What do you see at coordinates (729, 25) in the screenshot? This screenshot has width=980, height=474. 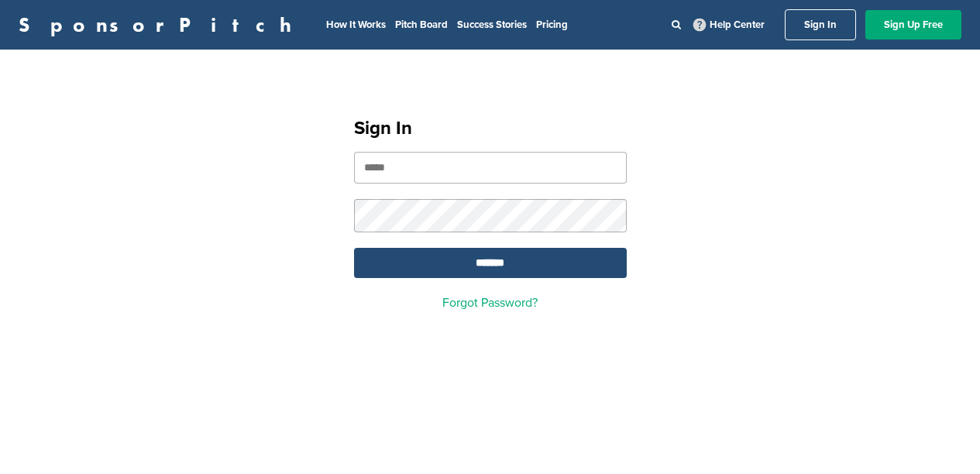 I see `a: Help Center` at bounding box center [729, 25].